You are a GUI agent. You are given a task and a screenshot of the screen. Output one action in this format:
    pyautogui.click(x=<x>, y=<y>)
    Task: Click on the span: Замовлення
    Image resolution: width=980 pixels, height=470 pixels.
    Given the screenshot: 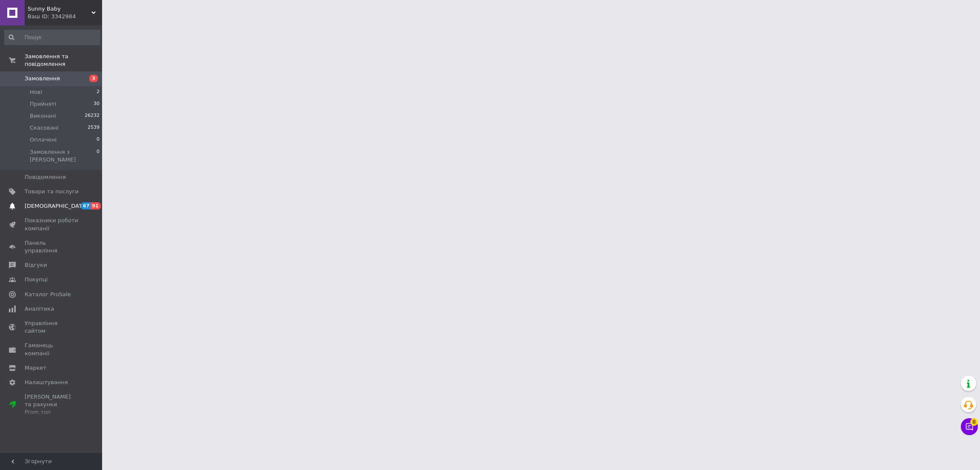 What is the action you would take?
    pyautogui.click(x=42, y=79)
    